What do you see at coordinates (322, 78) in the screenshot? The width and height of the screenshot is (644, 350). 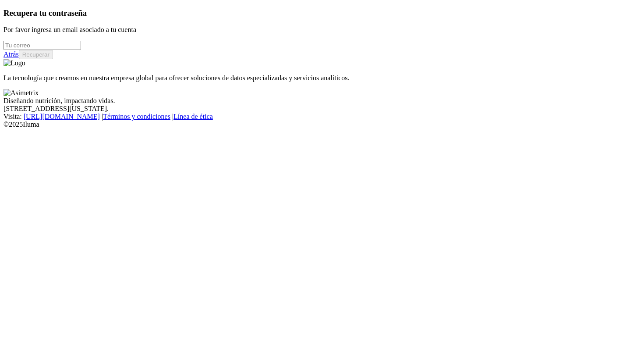 I see `p: La tecnología que creamos en nuestra empresa global para ofrecer soluciones de datos especializad...` at bounding box center [322, 78].